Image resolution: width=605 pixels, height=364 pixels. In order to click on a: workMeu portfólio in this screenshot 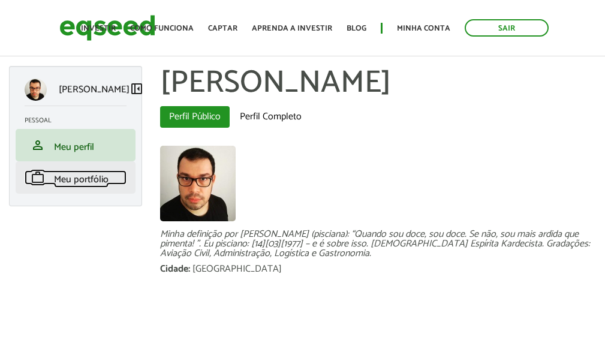, I will do `click(76, 178)`.